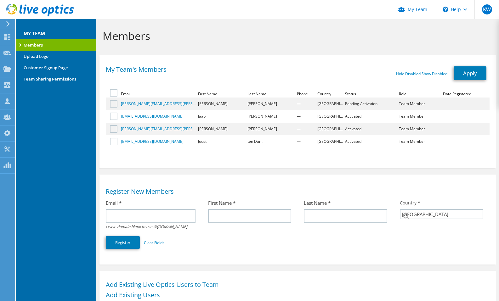  Describe the element at coordinates (470, 73) in the screenshot. I see `a: Apply` at that location.